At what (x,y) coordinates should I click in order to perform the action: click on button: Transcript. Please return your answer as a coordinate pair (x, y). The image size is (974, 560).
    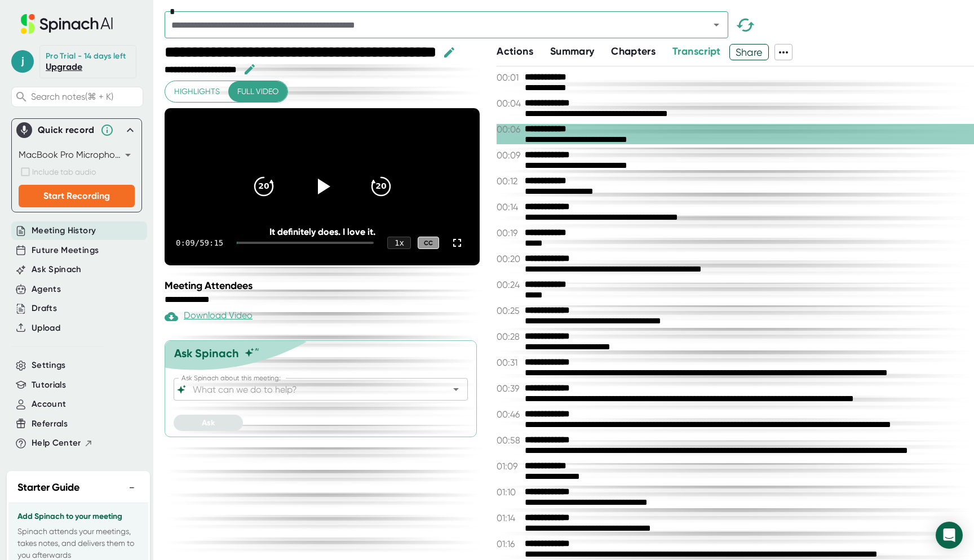
    Looking at the image, I should click on (697, 51).